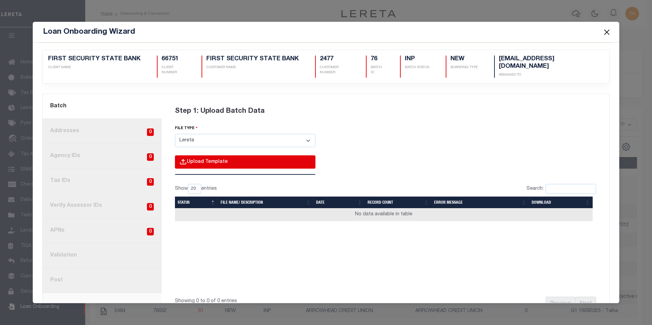 The height and width of the screenshot is (325, 652). What do you see at coordinates (398, 202) in the screenshot?
I see `th: Record Count: activate to sort column ascending` at bounding box center [398, 202].